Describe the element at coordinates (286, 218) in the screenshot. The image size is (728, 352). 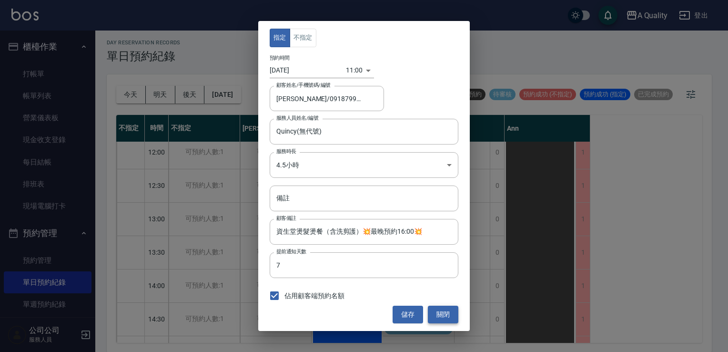
I see `label: 顧客備註` at that location.